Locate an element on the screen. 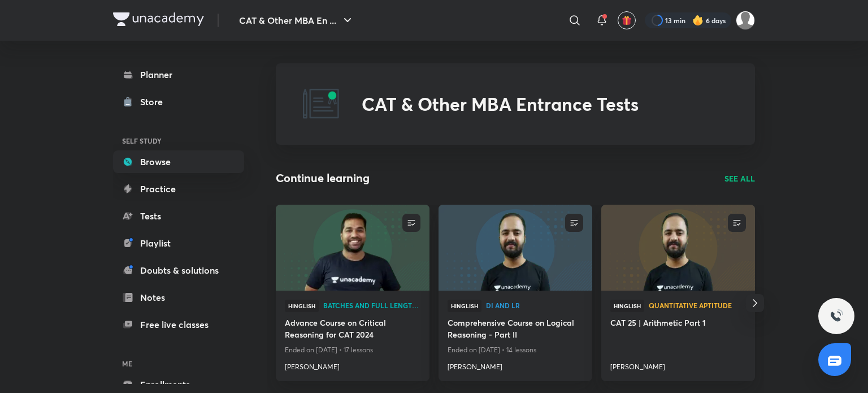 The image size is (868, 393). a: Planner is located at coordinates (179, 75).